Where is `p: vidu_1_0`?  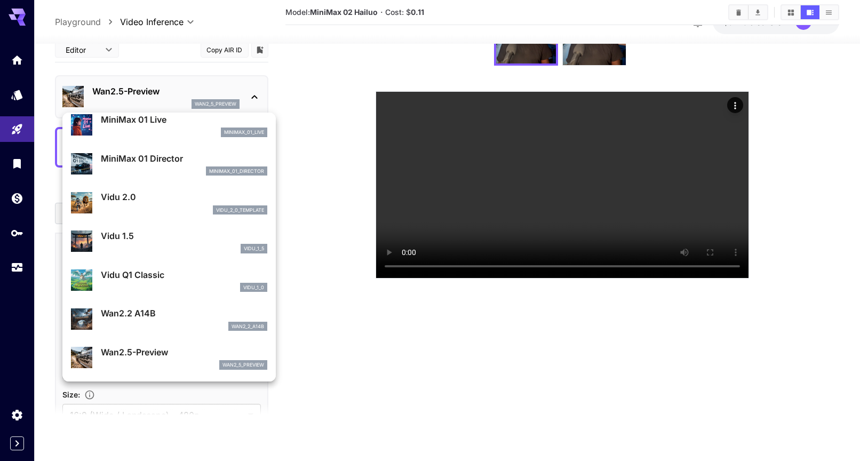
p: vidu_1_0 is located at coordinates (253, 288).